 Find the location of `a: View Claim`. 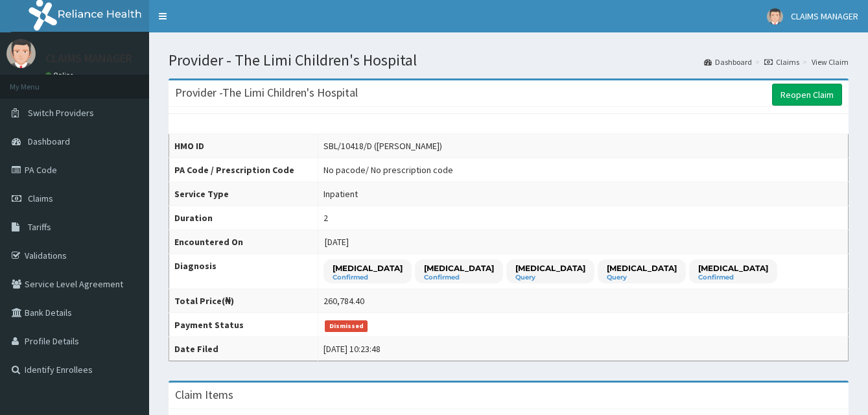

a: View Claim is located at coordinates (830, 61).